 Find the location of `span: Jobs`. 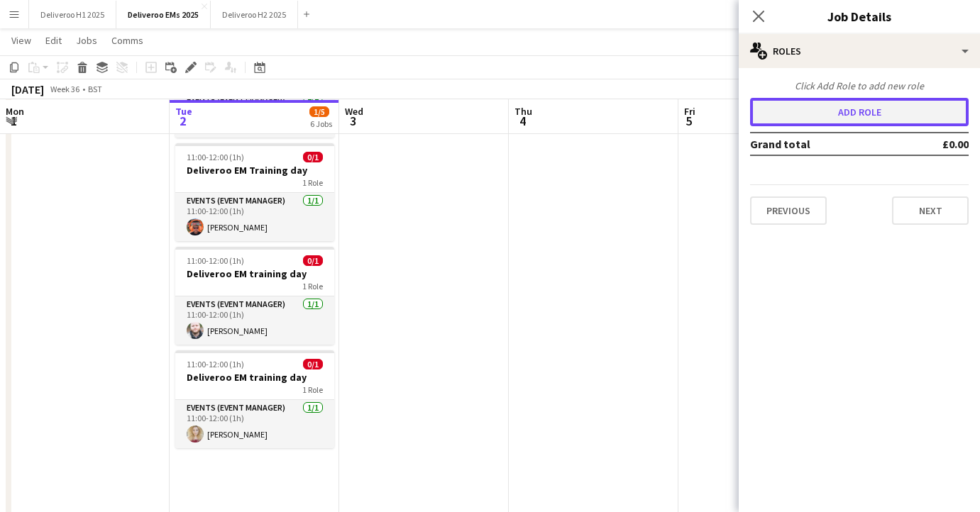

span: Jobs is located at coordinates (87, 41).